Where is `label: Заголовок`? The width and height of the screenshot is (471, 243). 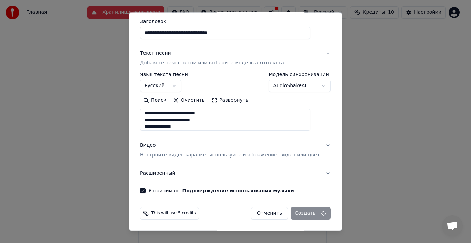
label: Заголовок is located at coordinates (235, 21).